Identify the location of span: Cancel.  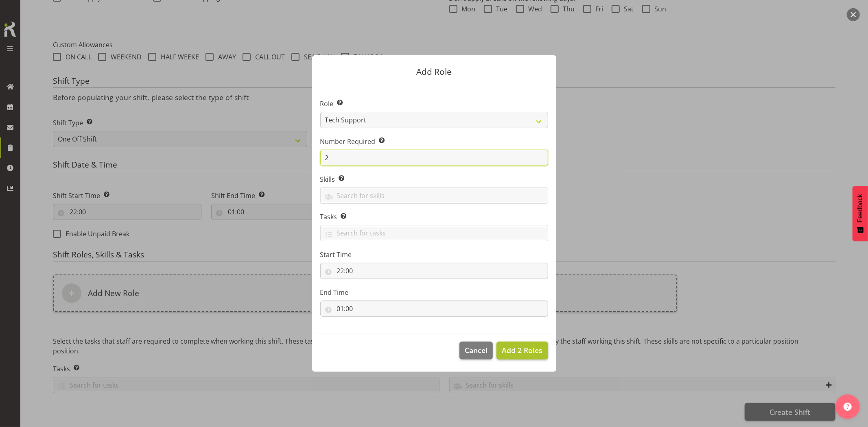
(476, 350).